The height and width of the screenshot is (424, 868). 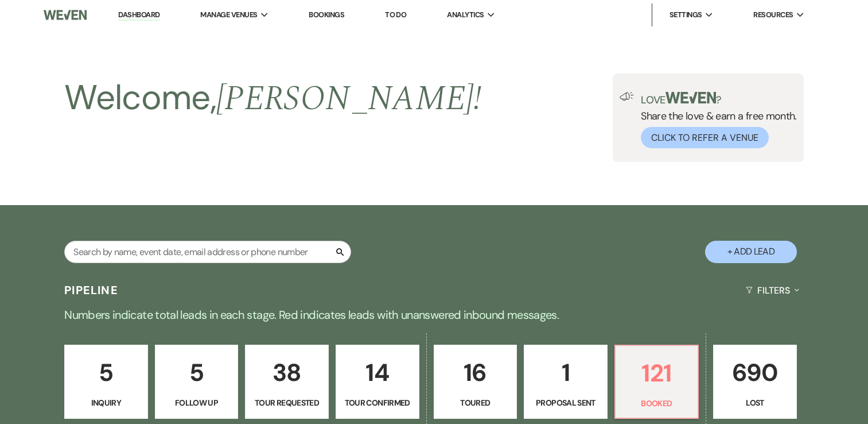 I want to click on span: Manage Venues, so click(x=229, y=15).